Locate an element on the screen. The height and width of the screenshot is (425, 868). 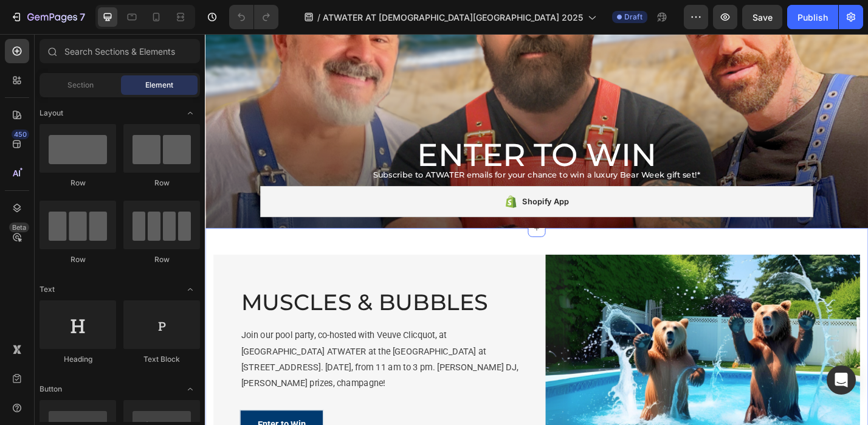
span: Text is located at coordinates (47, 290).